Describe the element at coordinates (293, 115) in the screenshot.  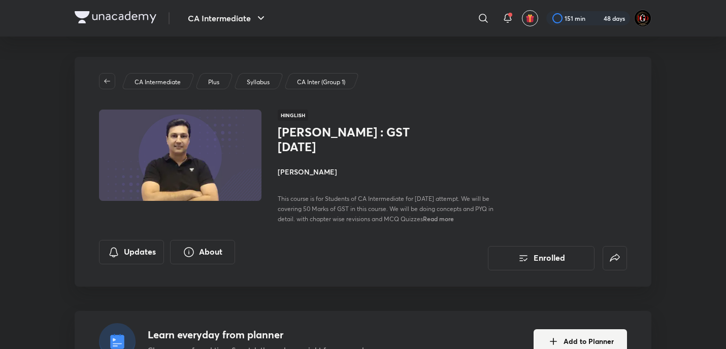
I see `span: Hinglish` at that location.